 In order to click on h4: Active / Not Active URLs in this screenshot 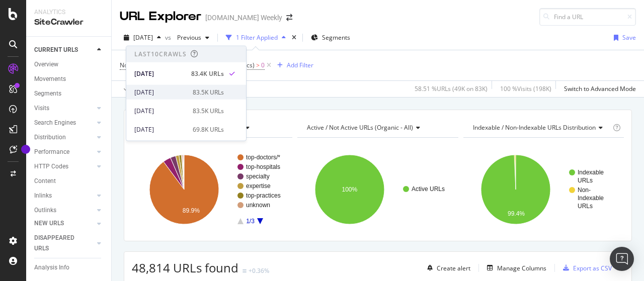, I will do `click(377, 128)`.